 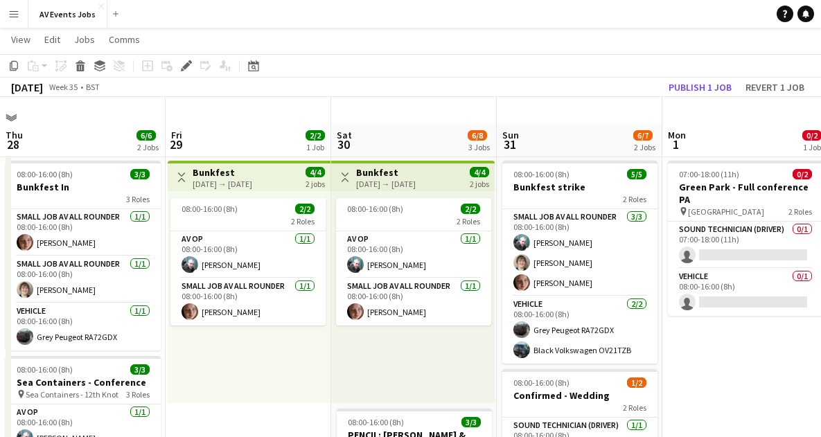 What do you see at coordinates (580, 330) in the screenshot?
I see `app-card-role: Vehicle2/208:00-16:00 (8h)Grey Peugeot RA72GDXBlack Volkswagen OV21TZB` at bounding box center [580, 330].